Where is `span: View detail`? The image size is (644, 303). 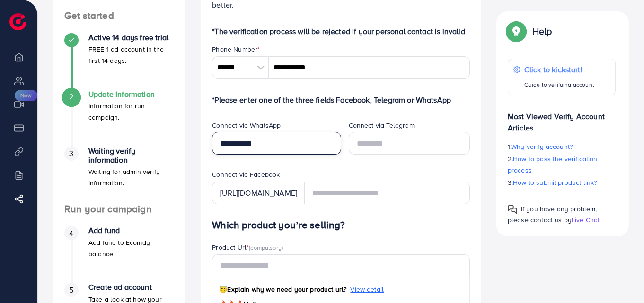 span: View detail is located at coordinates (367, 289).